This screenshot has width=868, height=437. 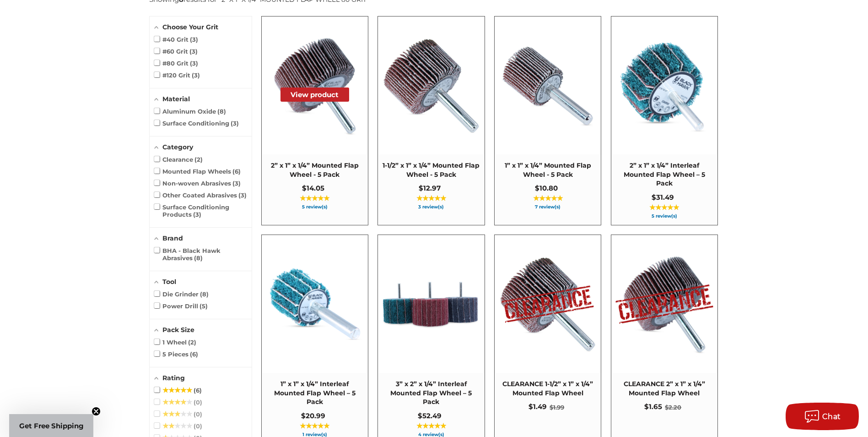 I want to click on span: 5, so click(x=204, y=306).